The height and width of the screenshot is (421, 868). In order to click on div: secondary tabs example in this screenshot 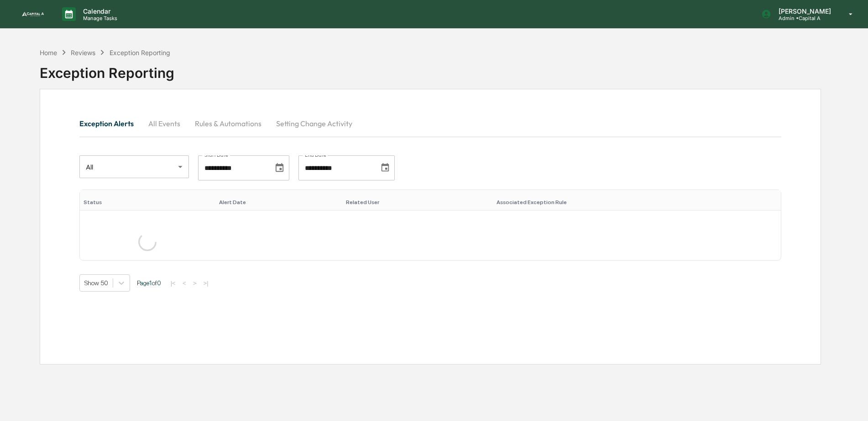, I will do `click(430, 123)`.